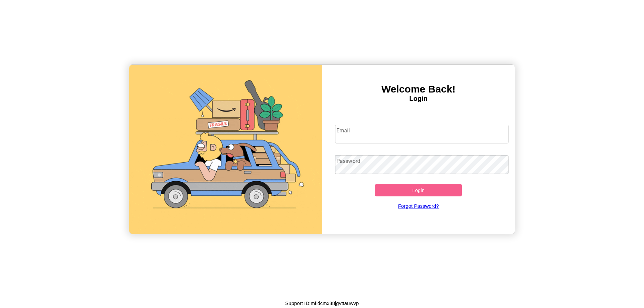  Describe the element at coordinates (418, 190) in the screenshot. I see `button: Login` at that location.